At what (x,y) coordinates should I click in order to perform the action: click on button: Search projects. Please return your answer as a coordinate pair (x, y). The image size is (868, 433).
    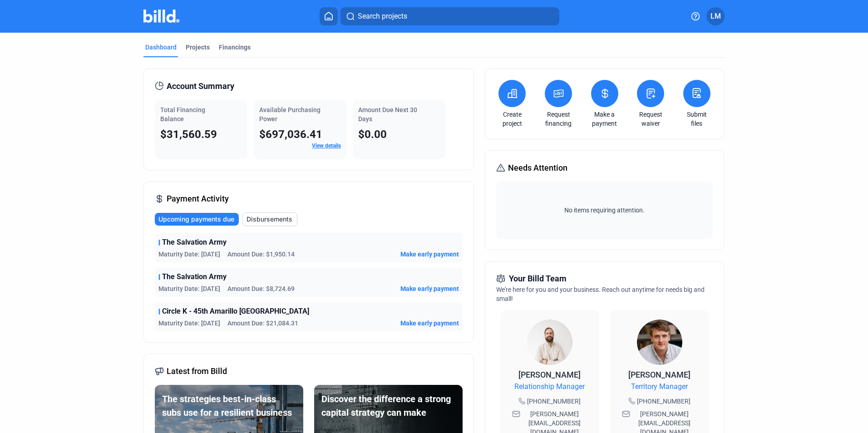
    Looking at the image, I should click on (450, 17).